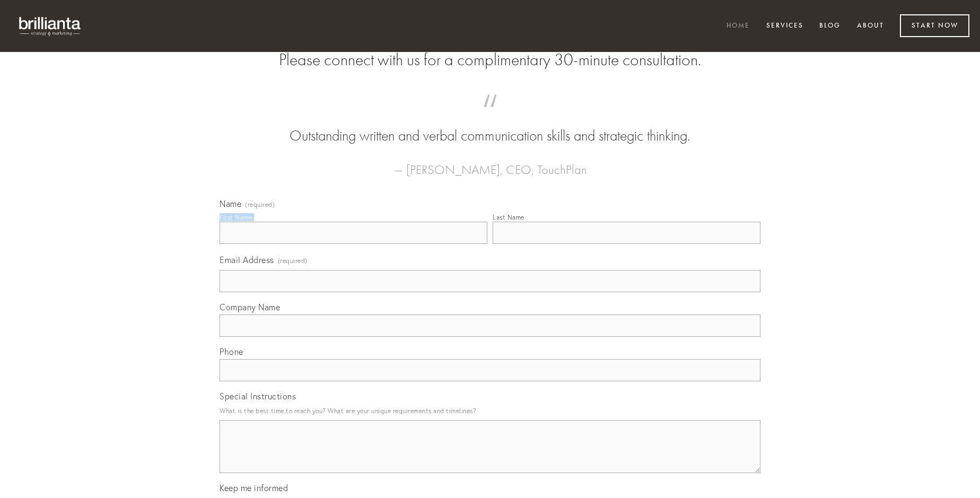 The image size is (980, 498). What do you see at coordinates (254, 489) in the screenshot?
I see `span: Keep me informed` at bounding box center [254, 489].